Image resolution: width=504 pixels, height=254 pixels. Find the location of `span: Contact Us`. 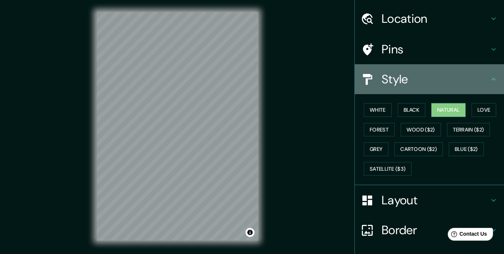

span: Contact Us is located at coordinates (35, 9).